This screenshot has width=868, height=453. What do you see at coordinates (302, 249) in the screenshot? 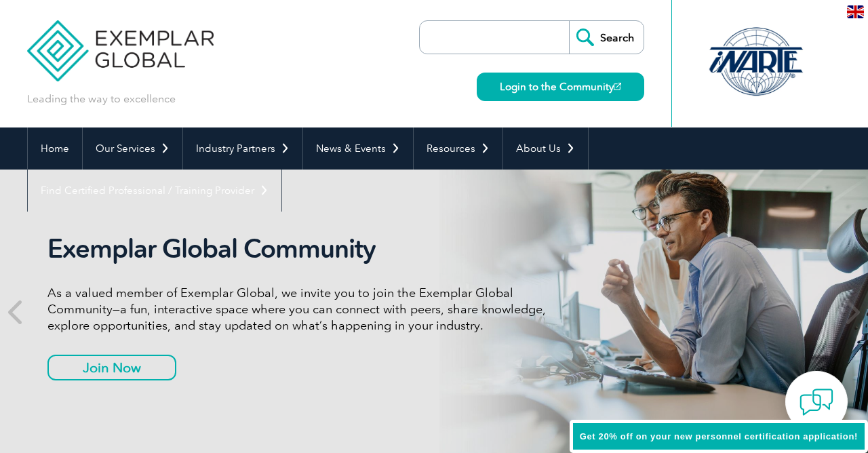
I see `h2: Exemplar Global Community` at bounding box center [302, 249].